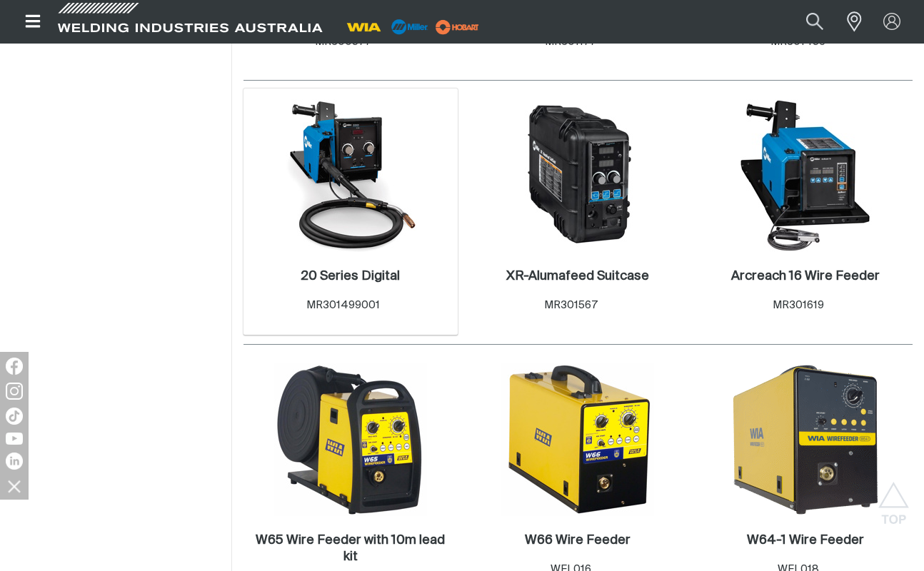  I want to click on img: Instagram, so click(15, 391).